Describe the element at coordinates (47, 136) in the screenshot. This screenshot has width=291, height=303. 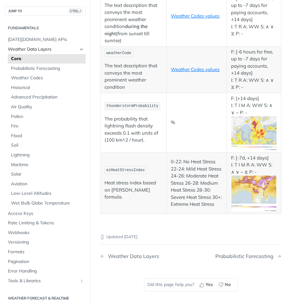
I see `a: Flood` at that location.